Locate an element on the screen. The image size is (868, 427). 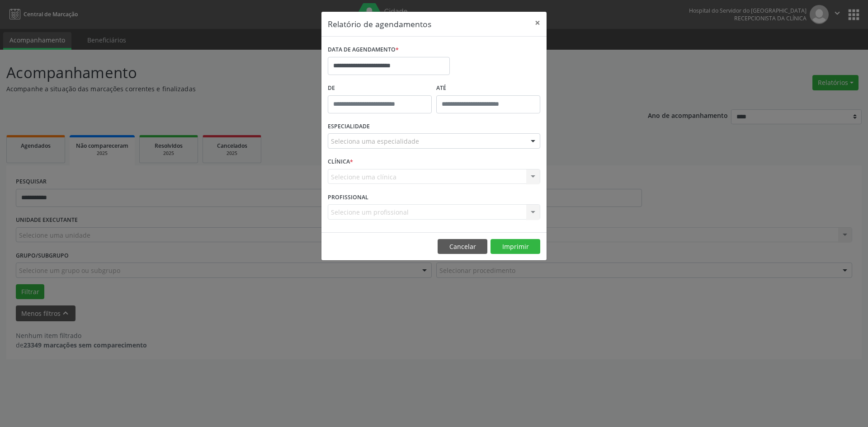
button: Close is located at coordinates (538, 23).